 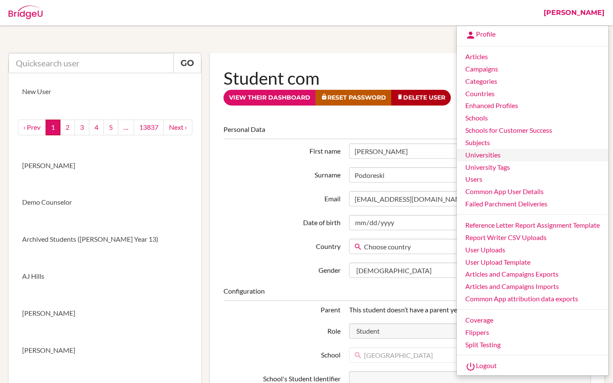 I want to click on label: Email, so click(x=282, y=197).